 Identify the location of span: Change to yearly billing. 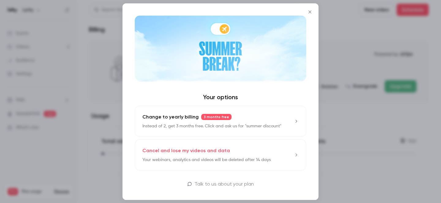
(170, 117).